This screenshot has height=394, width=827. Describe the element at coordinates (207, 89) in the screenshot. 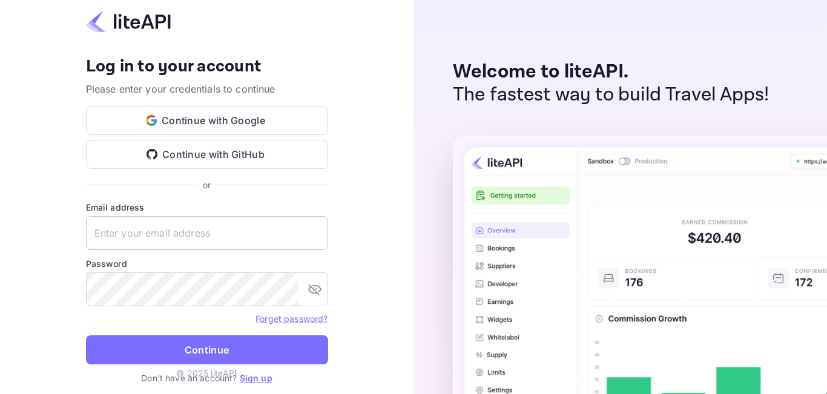

I see `p: Please enter your credentials to continue` at that location.